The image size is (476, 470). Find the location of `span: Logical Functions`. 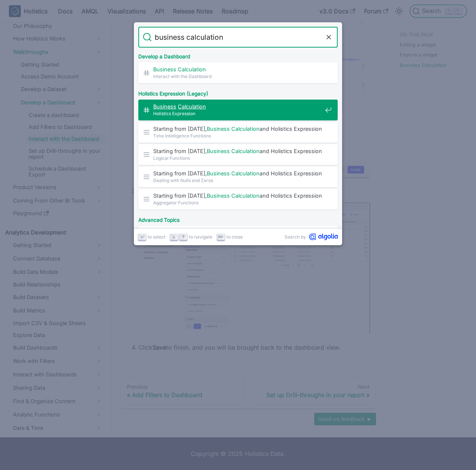

span: Logical Functions is located at coordinates (238, 158).